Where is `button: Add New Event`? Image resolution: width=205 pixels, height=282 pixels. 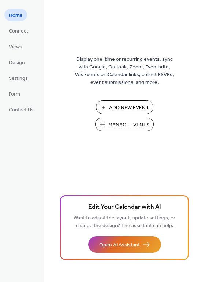
button: Add New Event is located at coordinates (124, 107).